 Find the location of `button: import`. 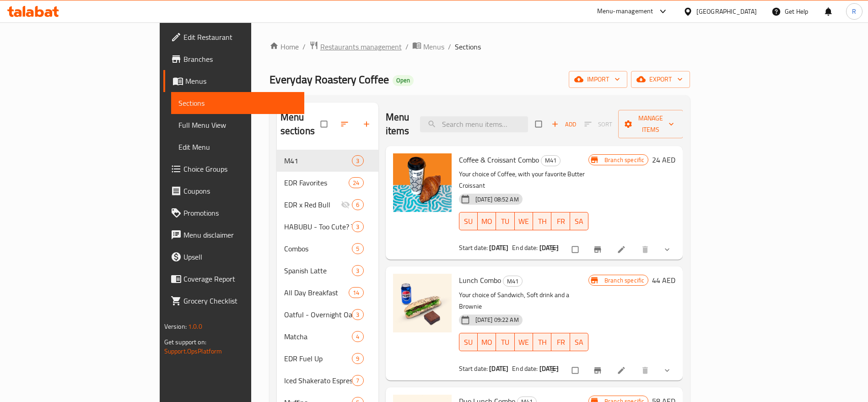

button: import is located at coordinates (598, 79).